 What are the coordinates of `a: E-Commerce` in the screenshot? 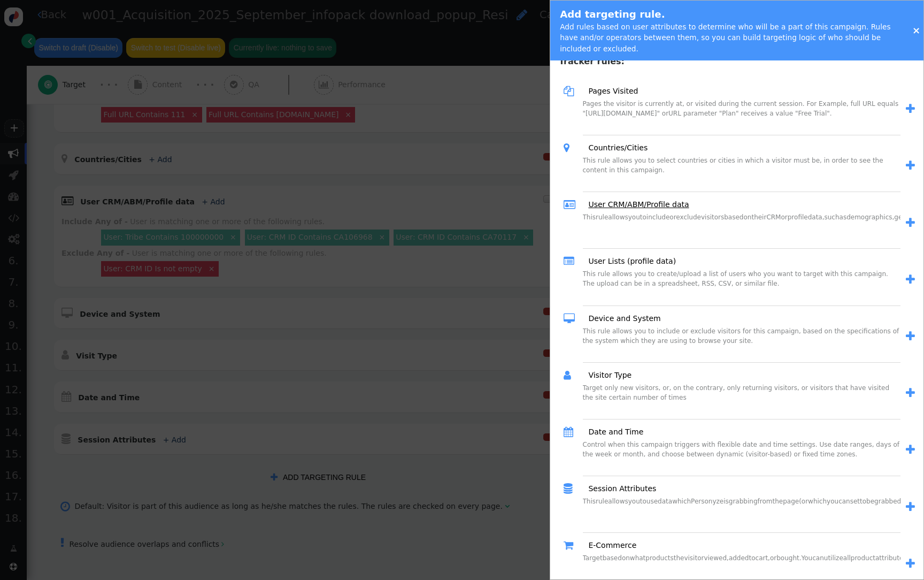 It's located at (609, 545).